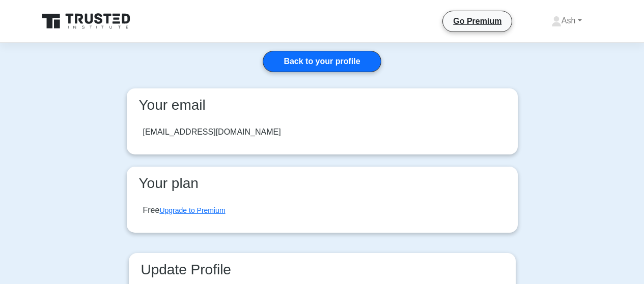  What do you see at coordinates (322, 184) in the screenshot?
I see `h3: Your plan` at bounding box center [322, 184].